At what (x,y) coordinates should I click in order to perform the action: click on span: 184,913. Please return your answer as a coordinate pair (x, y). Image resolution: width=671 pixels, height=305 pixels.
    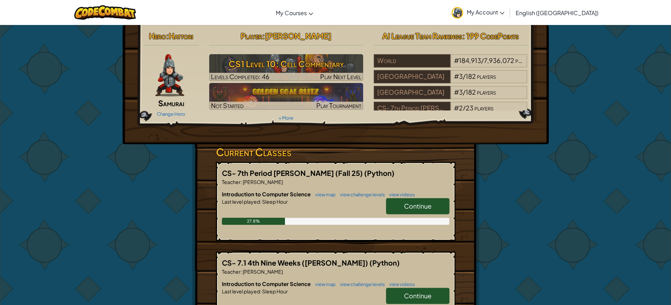
    Looking at the image, I should click on (470, 60).